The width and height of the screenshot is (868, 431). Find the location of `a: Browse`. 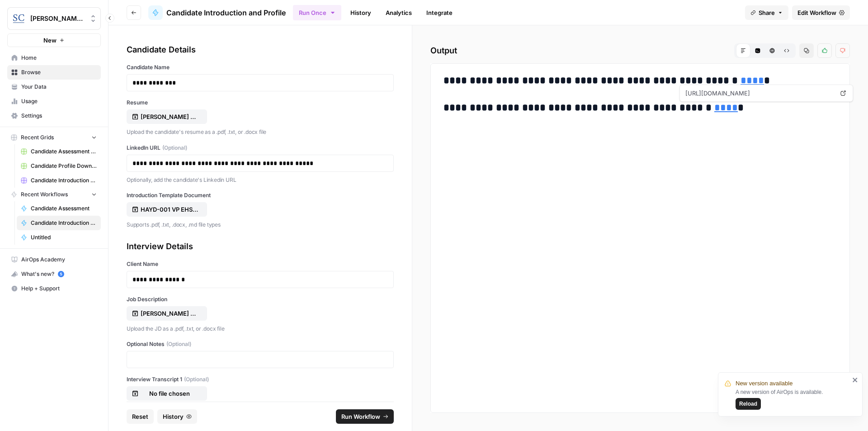

a: Browse is located at coordinates (54, 72).